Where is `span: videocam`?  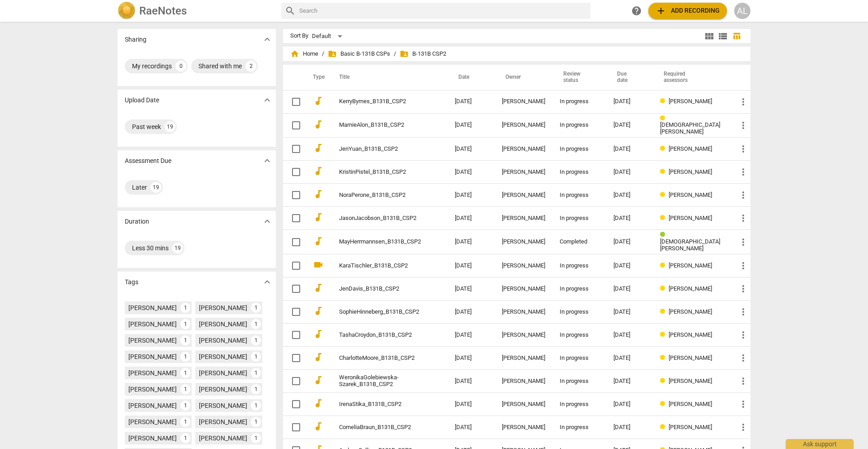 span: videocam is located at coordinates (318, 265).